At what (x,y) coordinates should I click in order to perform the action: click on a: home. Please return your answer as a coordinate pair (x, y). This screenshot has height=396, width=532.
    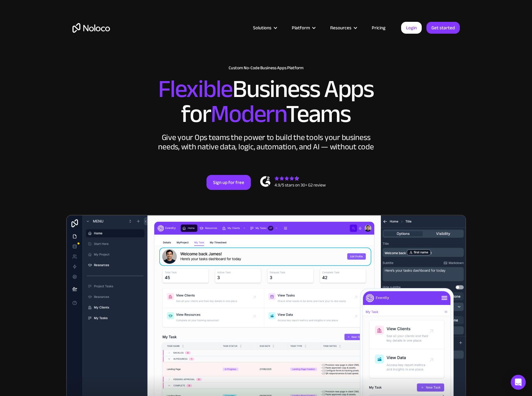
    Looking at the image, I should click on (91, 28).